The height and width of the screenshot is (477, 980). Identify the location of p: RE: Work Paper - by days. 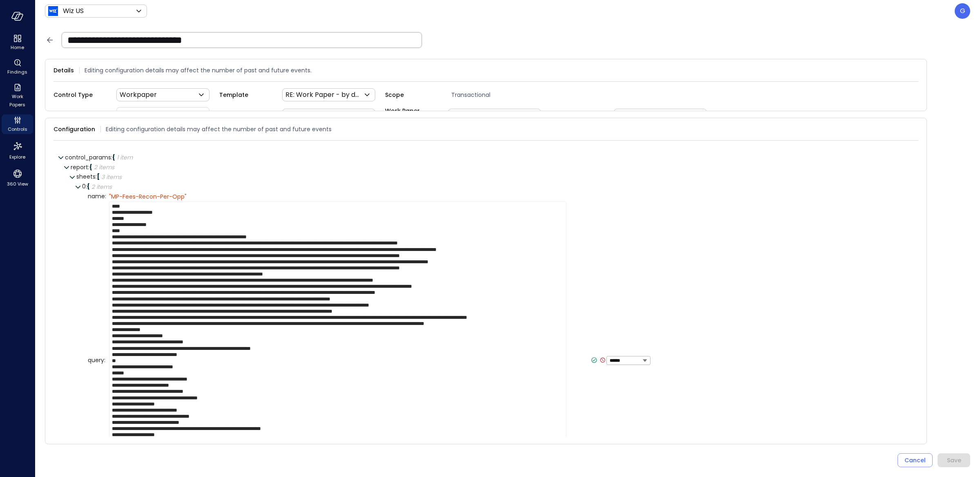
(324, 95).